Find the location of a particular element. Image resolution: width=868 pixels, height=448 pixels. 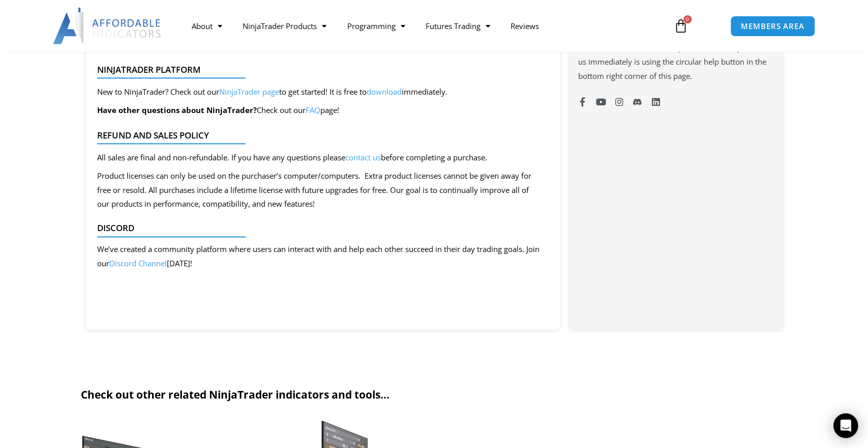

p: New to NinjaTrader? Check out our to get started! It is free to immediately. is located at coordinates (272, 92).